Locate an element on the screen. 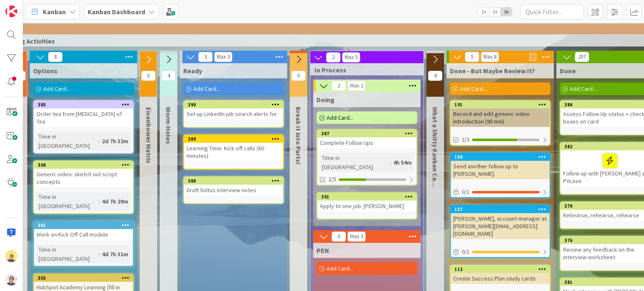  span: Eisenhower Matrix is located at coordinates (149, 135).